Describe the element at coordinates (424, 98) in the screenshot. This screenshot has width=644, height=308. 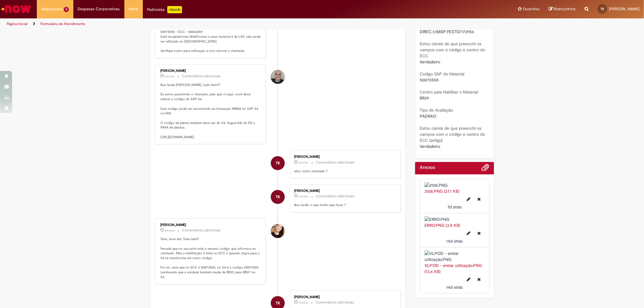
I see `span: BR29` at that location.